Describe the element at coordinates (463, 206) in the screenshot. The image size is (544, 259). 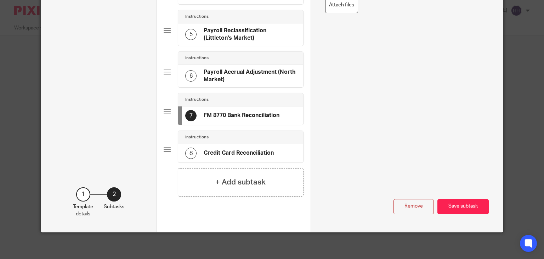
I see `button: Save subtask` at that location.